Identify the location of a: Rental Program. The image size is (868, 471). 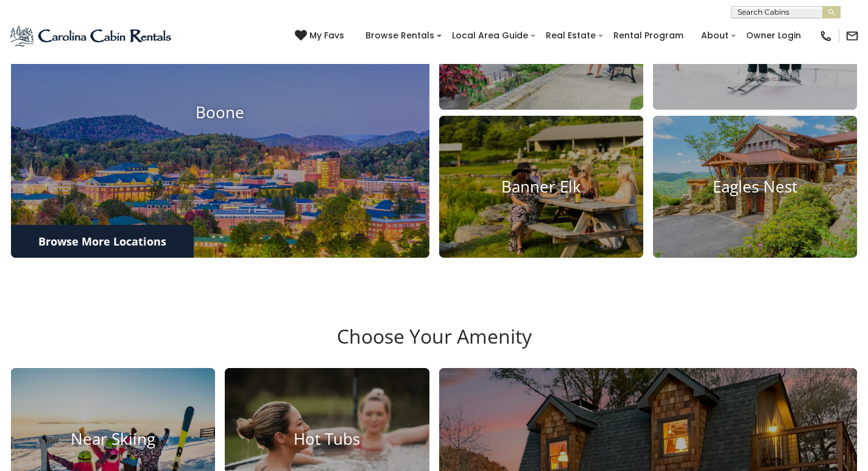
(648, 35).